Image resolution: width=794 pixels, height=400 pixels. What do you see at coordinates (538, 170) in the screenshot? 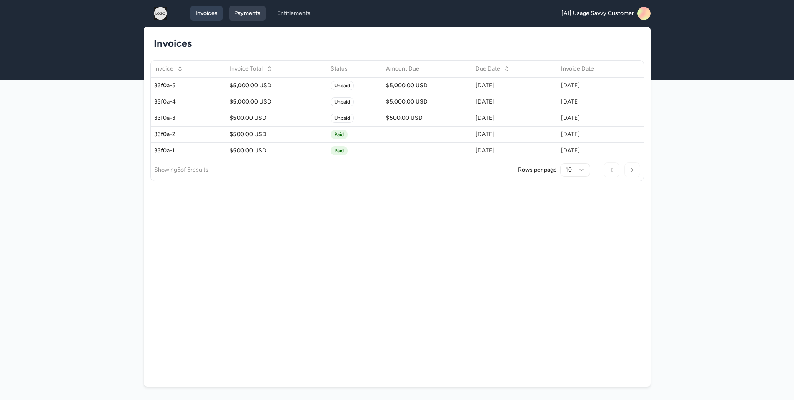
I see `p: Rows per page` at bounding box center [538, 170].